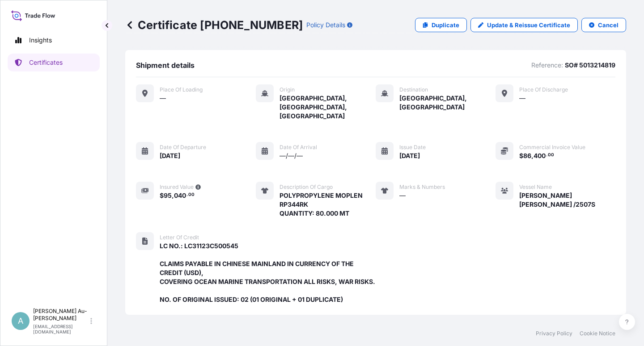 This screenshot has width=644, height=346. What do you see at coordinates (54, 63) in the screenshot?
I see `a: Certificates` at bounding box center [54, 63].